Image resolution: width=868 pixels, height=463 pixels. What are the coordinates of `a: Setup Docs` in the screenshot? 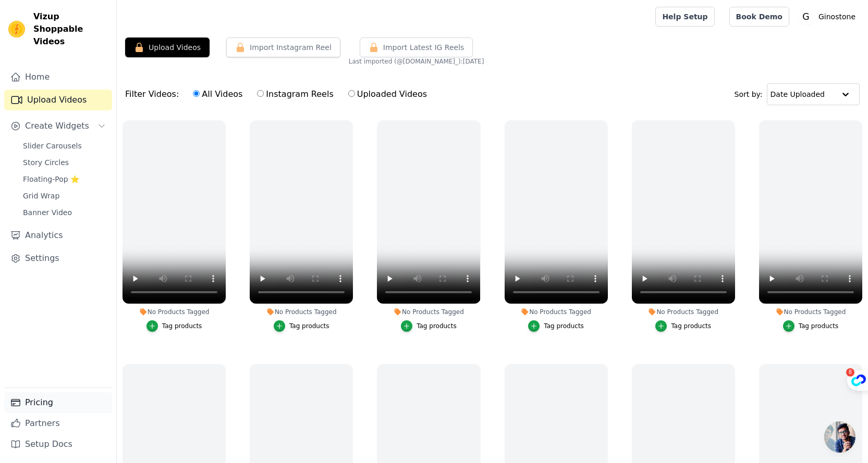 It's located at (58, 444).